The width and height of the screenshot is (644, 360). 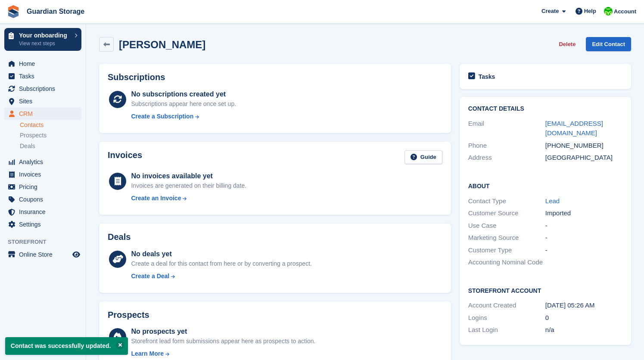 I want to click on h2: Invoices, so click(x=125, y=157).